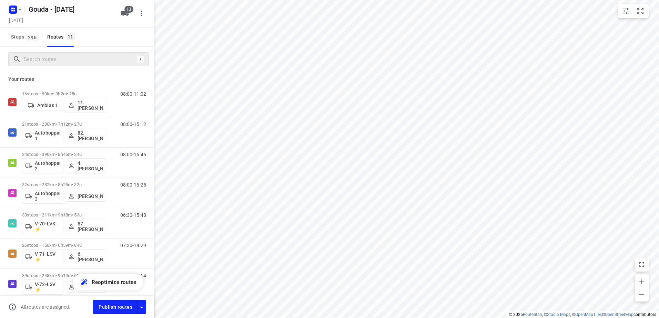  What do you see at coordinates (588, 315) in the screenshot?
I see `a: OpenMapTiles` at bounding box center [588, 315].